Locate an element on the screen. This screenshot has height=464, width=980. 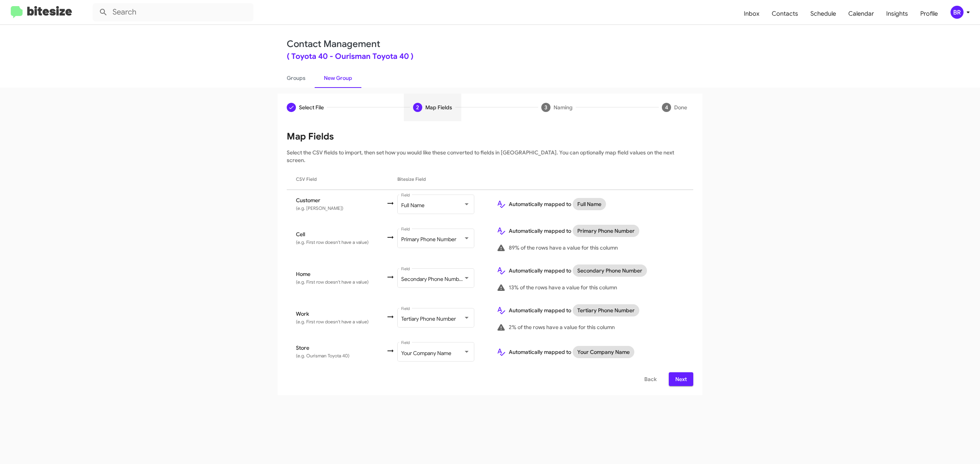
a: Contact Management is located at coordinates (333, 44).